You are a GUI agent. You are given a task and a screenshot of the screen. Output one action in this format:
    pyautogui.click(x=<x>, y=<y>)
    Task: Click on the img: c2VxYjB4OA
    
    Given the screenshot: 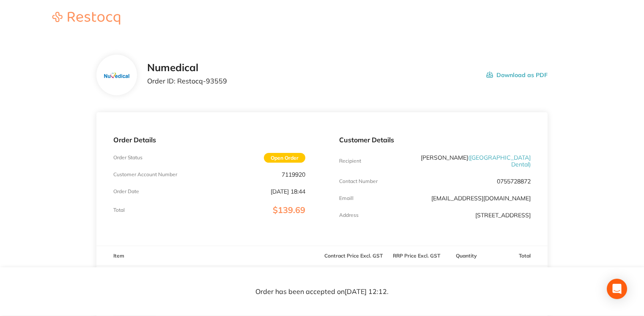 What is the action you would take?
    pyautogui.click(x=135, y=287)
    